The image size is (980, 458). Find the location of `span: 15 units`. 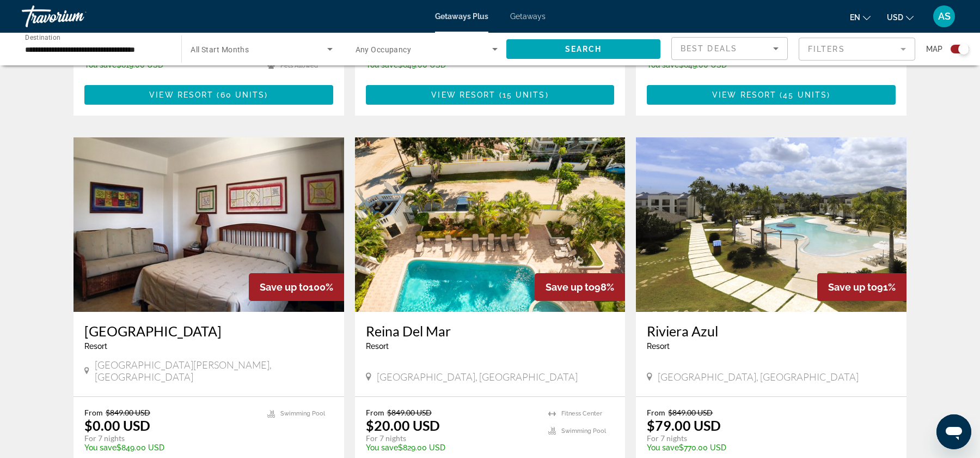

span: 15 units is located at coordinates (524, 94).